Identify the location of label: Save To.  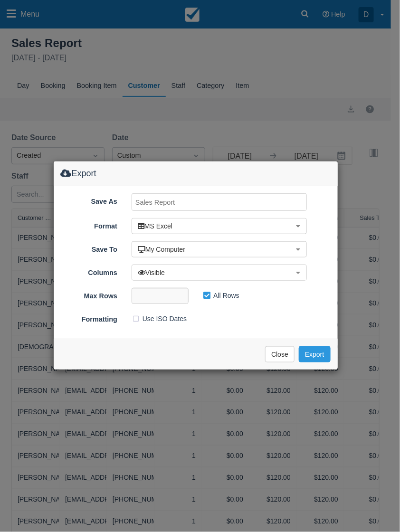
(90, 248).